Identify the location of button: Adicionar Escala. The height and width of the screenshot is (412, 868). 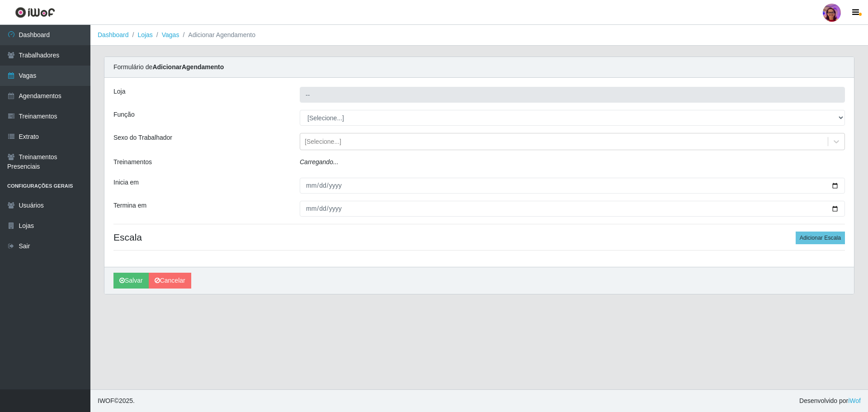
(820, 238).